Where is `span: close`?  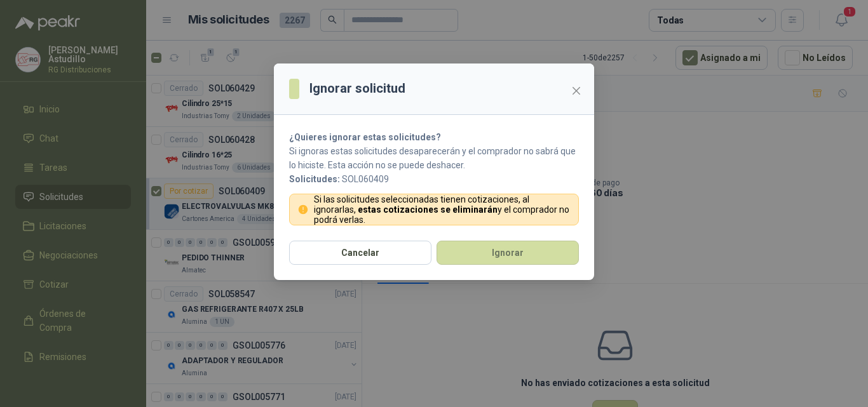 span: close is located at coordinates (576, 91).